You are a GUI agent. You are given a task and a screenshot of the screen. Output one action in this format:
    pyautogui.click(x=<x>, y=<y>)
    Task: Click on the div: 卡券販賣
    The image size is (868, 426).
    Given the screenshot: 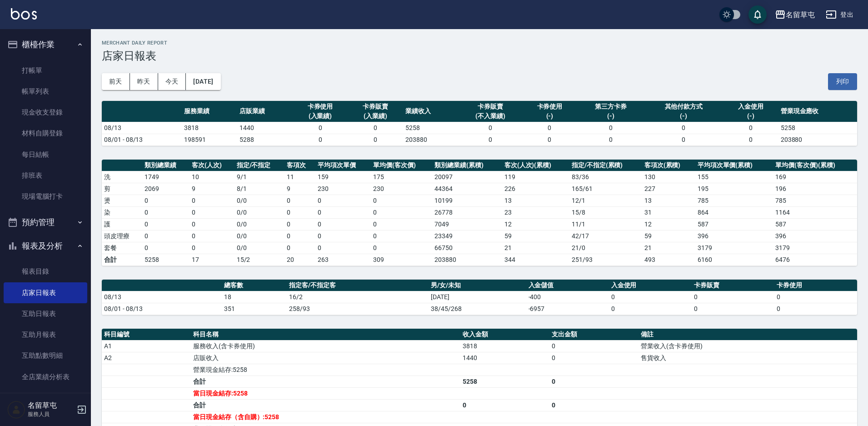 What is the action you would take?
    pyautogui.click(x=490, y=106)
    